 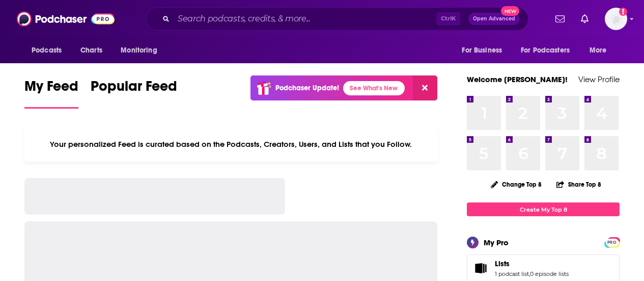 What do you see at coordinates (134, 92) in the screenshot?
I see `a: Popular Feed` at bounding box center [134, 92].